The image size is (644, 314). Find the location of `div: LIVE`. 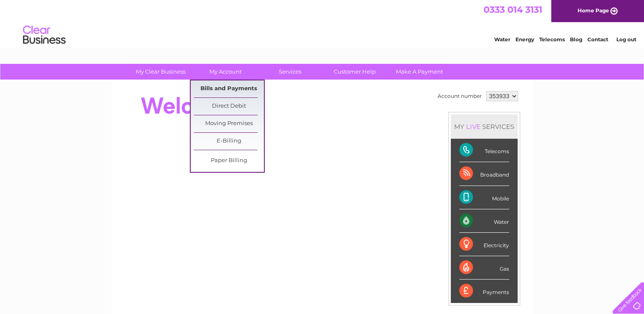

div: LIVE is located at coordinates (473, 127).